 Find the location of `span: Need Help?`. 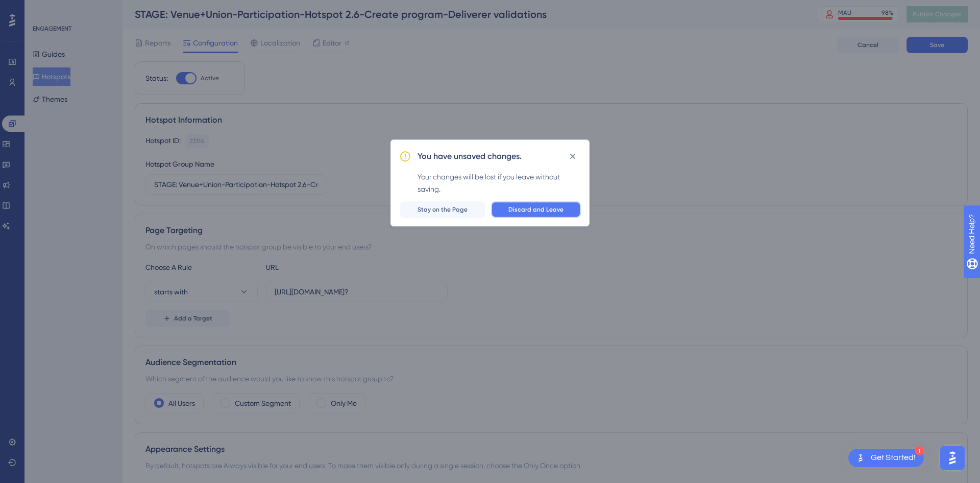

span: Need Help? is located at coordinates (44, 9).